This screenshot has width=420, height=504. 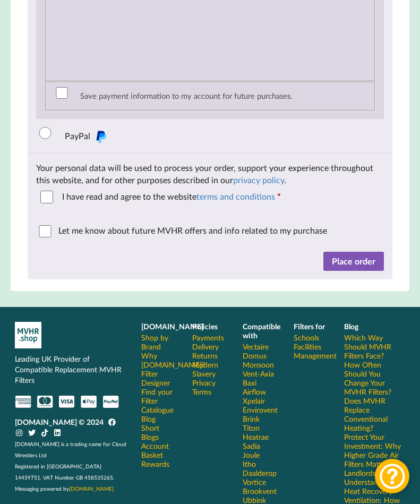 What do you see at coordinates (158, 342) in the screenshot?
I see `a: Shop by Brand` at bounding box center [158, 342].